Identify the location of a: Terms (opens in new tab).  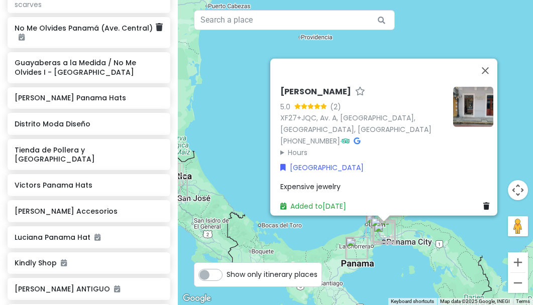
(523, 301).